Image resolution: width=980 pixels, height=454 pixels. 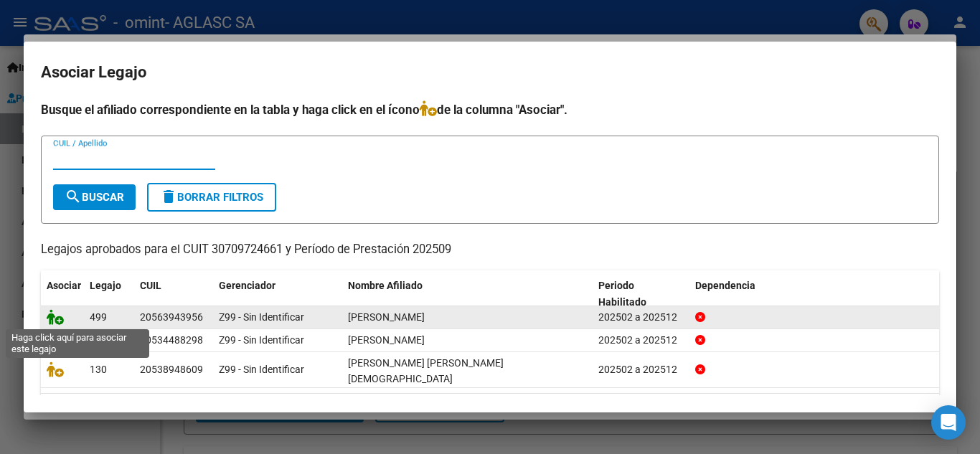 I want to click on span: Legajo, so click(x=106, y=285).